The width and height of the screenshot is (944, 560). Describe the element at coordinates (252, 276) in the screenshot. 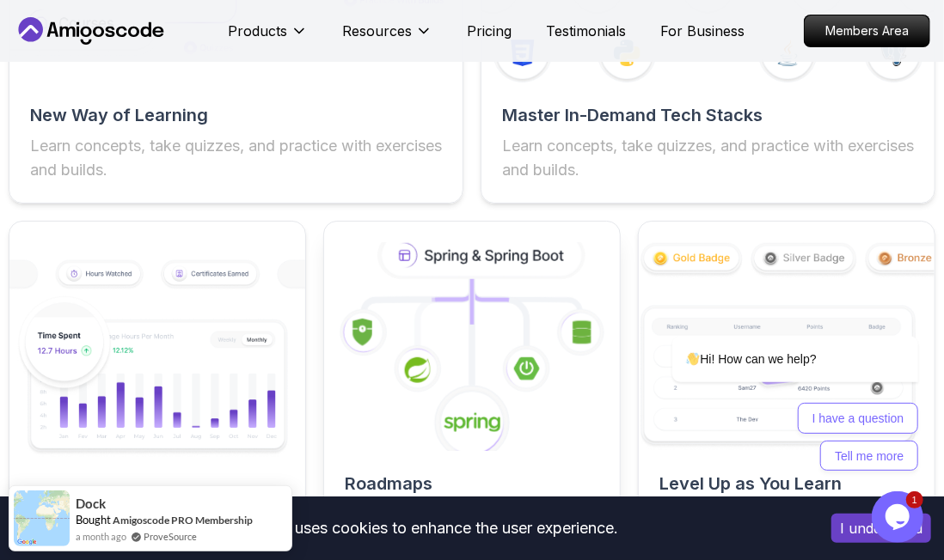

I see `button: Tell me more` at that location.